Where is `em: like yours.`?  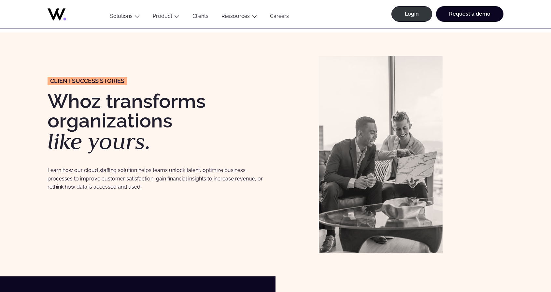 em: like yours. is located at coordinates (99, 141).